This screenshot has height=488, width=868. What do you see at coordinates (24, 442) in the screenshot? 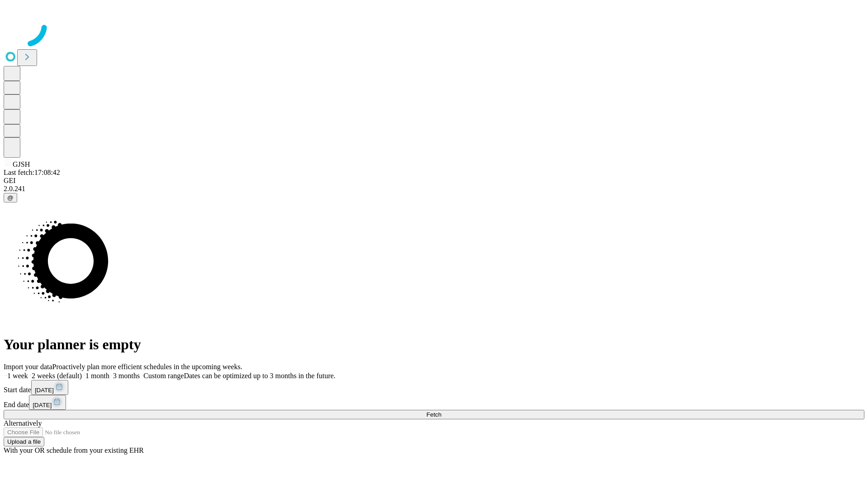
I see `button: Upload a file` at bounding box center [24, 442].